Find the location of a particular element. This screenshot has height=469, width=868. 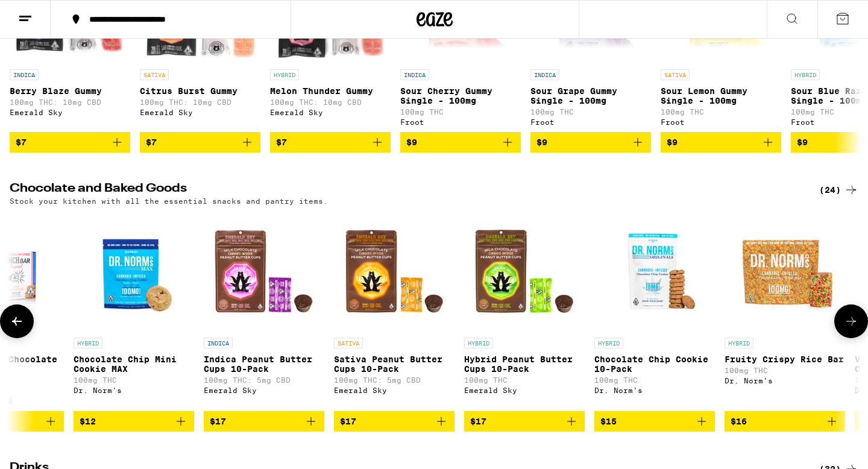

a: Open page for Chocolate Chip Mini Cookie MAX from Dr. Norm's is located at coordinates (134, 311).